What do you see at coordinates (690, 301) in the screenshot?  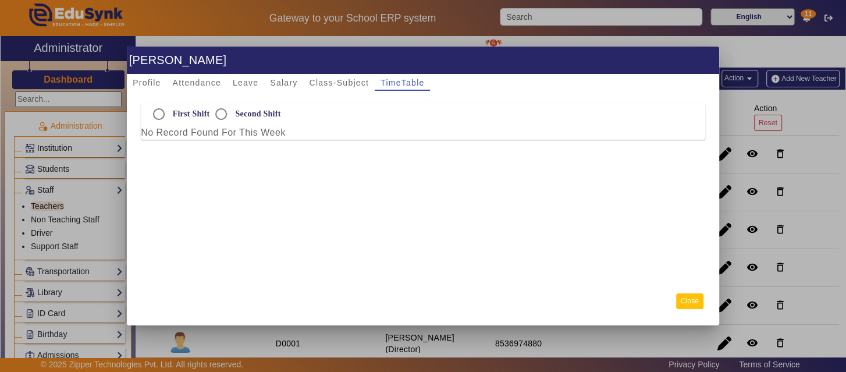 I see `button: Close` at bounding box center [690, 301].